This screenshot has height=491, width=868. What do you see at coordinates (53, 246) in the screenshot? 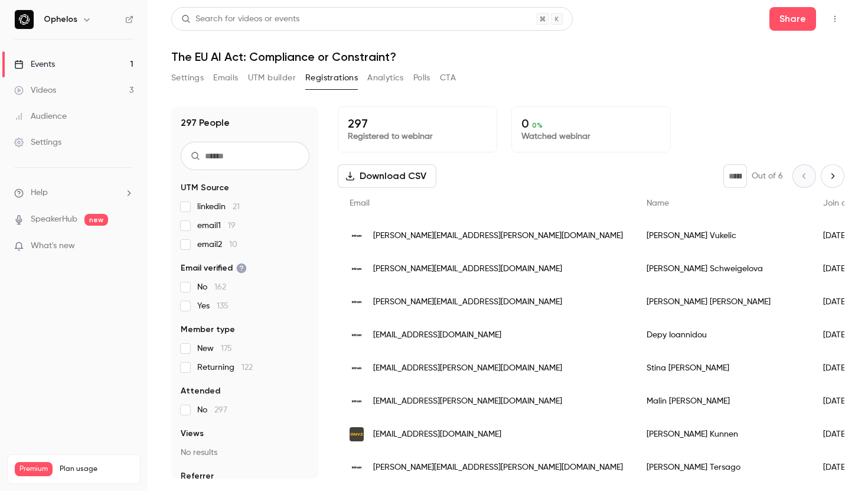
I see `span: What's new` at bounding box center [53, 246].